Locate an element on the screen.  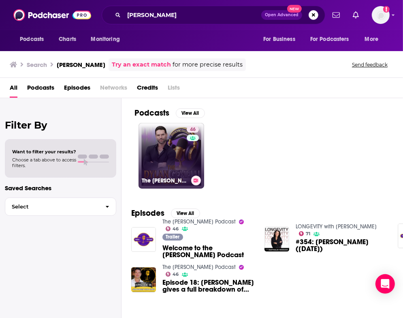
a: Charts is located at coordinates (67, 39).